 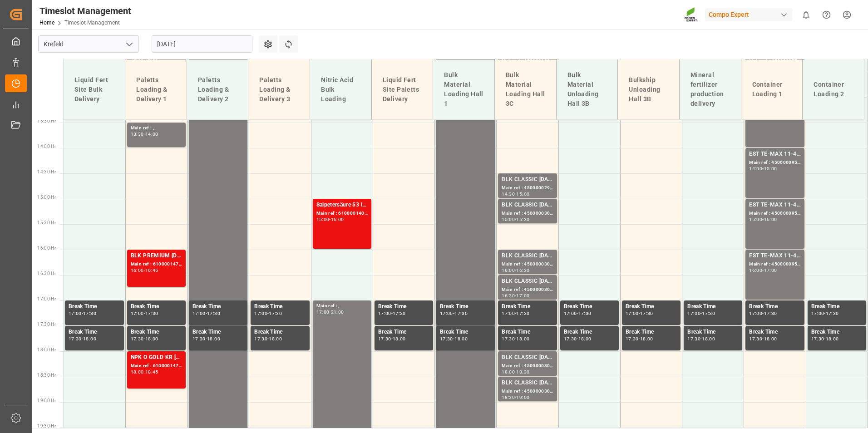 What do you see at coordinates (340, 89) in the screenshot?
I see `div: Nitric Acid Bulk Loading` at bounding box center [340, 89].